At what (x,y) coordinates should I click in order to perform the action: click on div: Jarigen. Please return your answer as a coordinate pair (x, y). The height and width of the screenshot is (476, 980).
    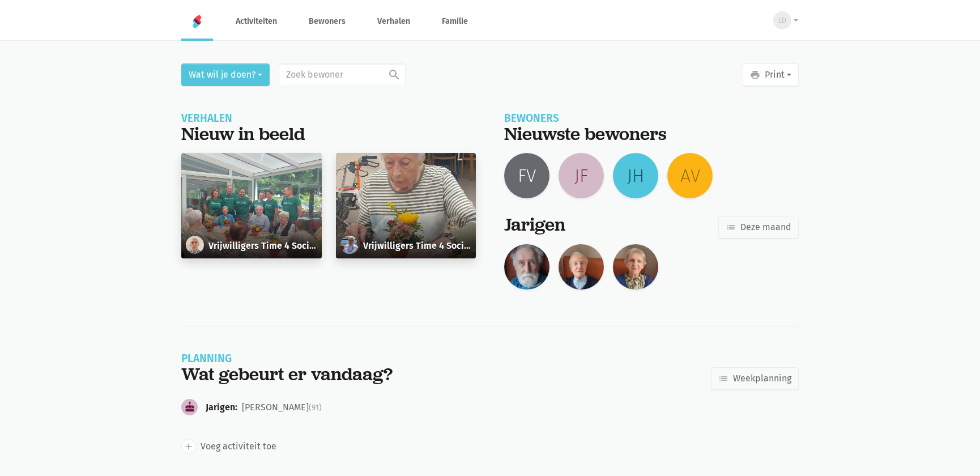
    Looking at the image, I should click on (535, 225).